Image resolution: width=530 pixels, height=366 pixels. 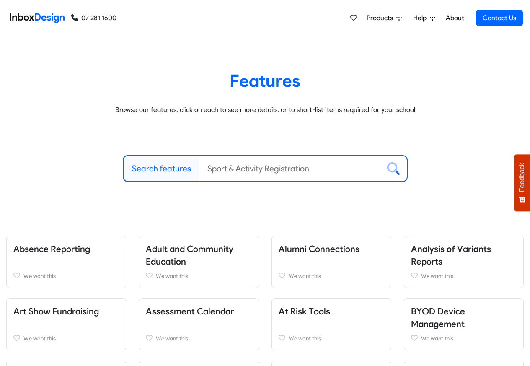 I want to click on a: Help, so click(x=424, y=18).